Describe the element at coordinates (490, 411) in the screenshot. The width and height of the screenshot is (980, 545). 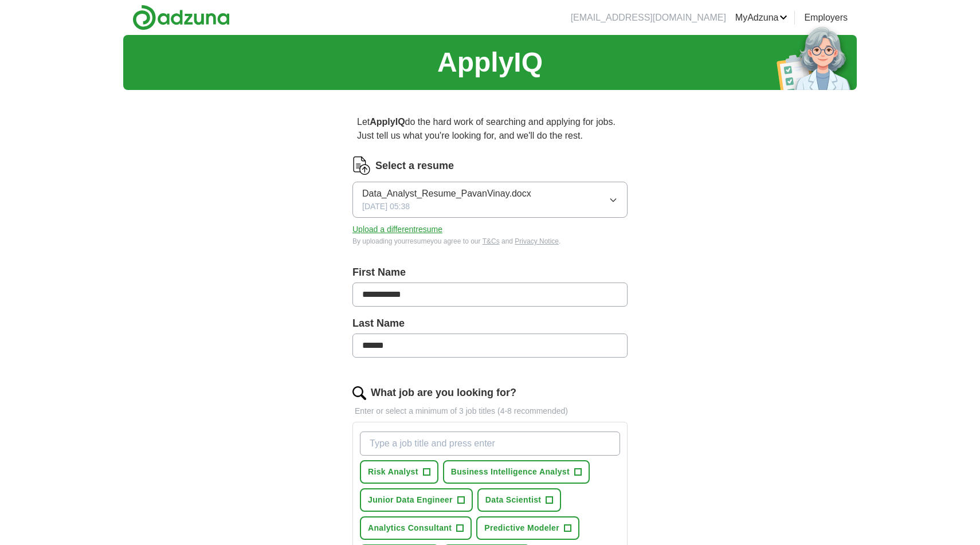
I see `p: Enter or select a minimum of 3 job titles (4-8 recommended)` at that location.